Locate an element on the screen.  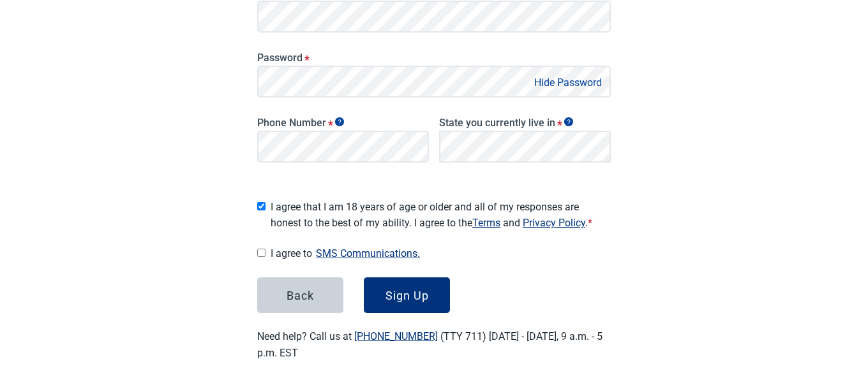
span: I agree that I am 18 years of age or older and all of my responses are honest to the best of my a... is located at coordinates (441, 215).